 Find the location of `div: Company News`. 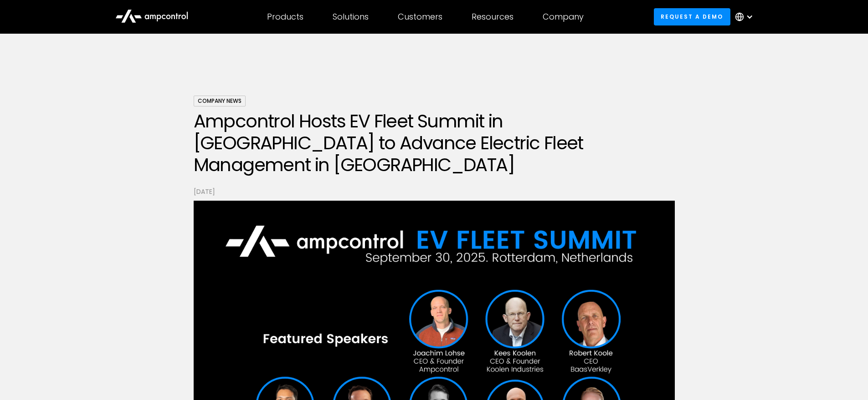

div: Company News is located at coordinates (220, 101).